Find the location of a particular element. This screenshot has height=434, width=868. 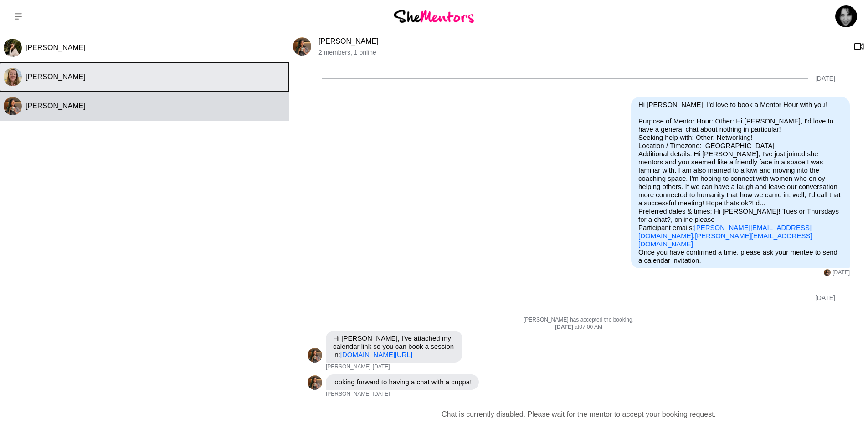

p: Once you have confirmed a time, please ask your mentee to send a calendar invitation. is located at coordinates (741, 256).